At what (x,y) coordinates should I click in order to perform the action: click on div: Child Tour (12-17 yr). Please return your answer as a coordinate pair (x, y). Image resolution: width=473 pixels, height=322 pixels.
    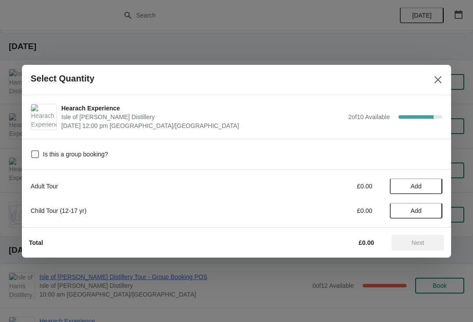
    Looking at the image, I should click on (152, 211).